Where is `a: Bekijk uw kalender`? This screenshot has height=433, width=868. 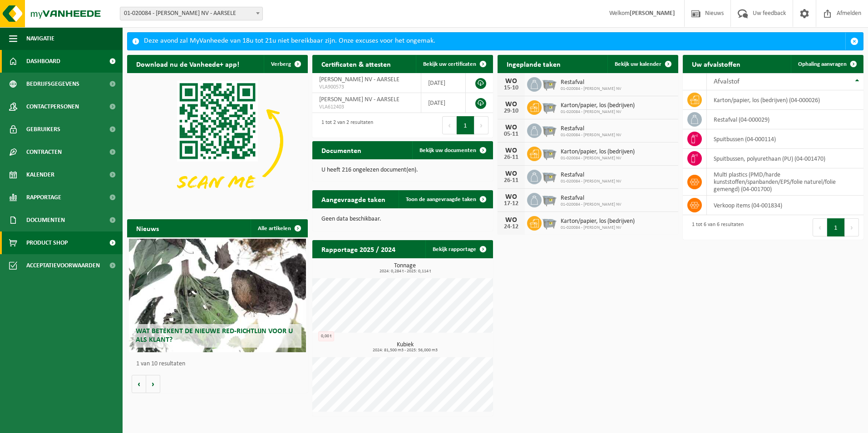 a: Bekijk uw kalender is located at coordinates (643, 64).